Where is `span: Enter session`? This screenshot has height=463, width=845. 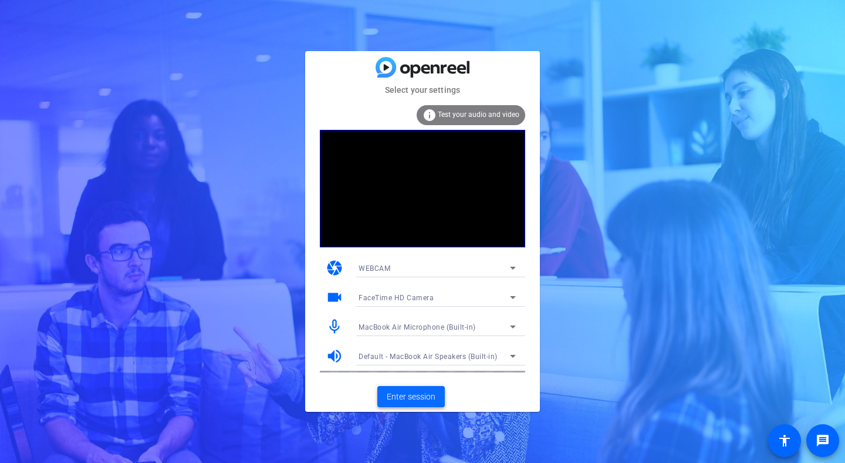 span: Enter session is located at coordinates (411, 396).